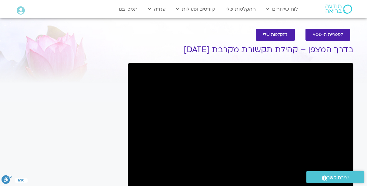 The width and height of the screenshot is (367, 186). I want to click on a: יצירת קשר, so click(335, 177).